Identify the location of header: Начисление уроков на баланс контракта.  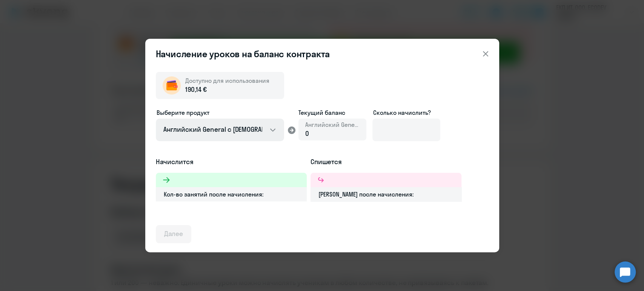
(322, 54).